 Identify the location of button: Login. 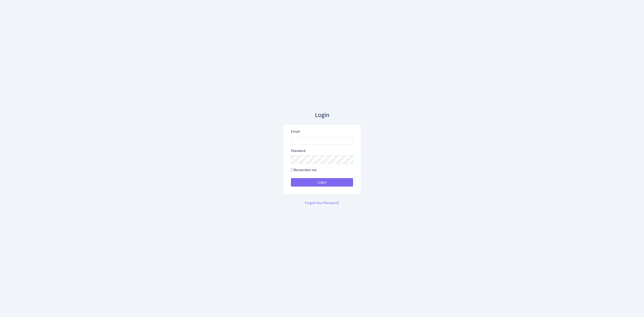
(322, 182).